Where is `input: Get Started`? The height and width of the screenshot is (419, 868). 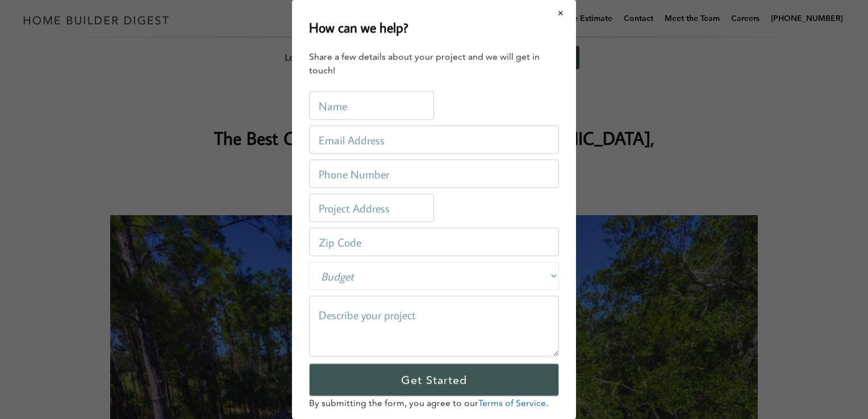
input: Get Started is located at coordinates (434, 380).